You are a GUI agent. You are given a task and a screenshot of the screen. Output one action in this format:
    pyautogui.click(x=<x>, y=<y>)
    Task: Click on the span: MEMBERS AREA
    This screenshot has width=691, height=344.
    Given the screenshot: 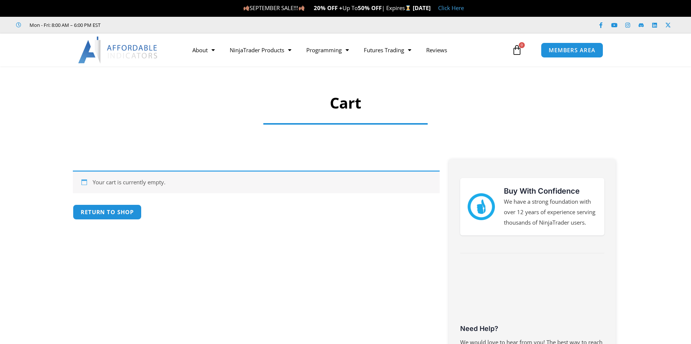 What is the action you would take?
    pyautogui.click(x=572, y=50)
    